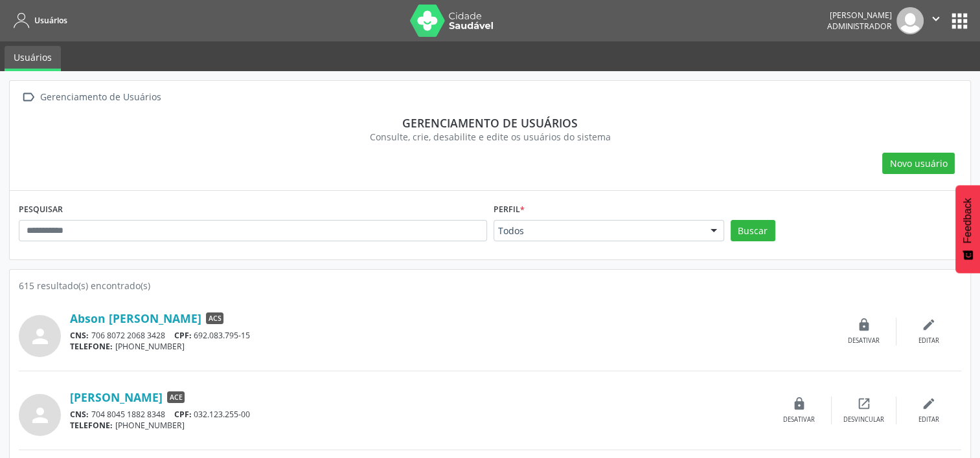 The image size is (980, 458). I want to click on div: 615 resultado(s) encontrado(s), so click(490, 285).